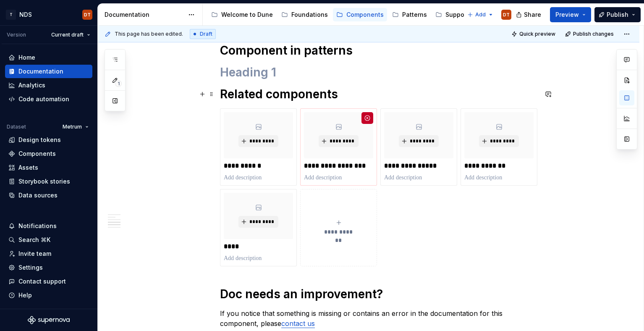  Describe the element at coordinates (206, 34) in the screenshot. I see `span: Draft` at that location.